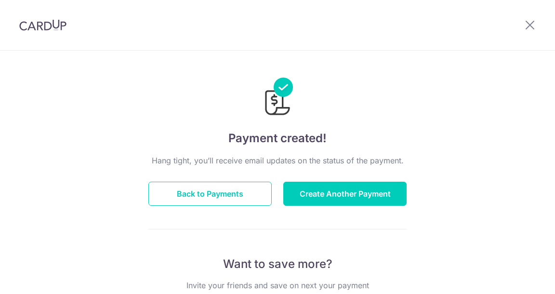 The height and width of the screenshot is (294, 555). What do you see at coordinates (278, 160) in the screenshot?
I see `p: Hang tight, you’ll receive email updates on the status of the payment.` at bounding box center [278, 160].